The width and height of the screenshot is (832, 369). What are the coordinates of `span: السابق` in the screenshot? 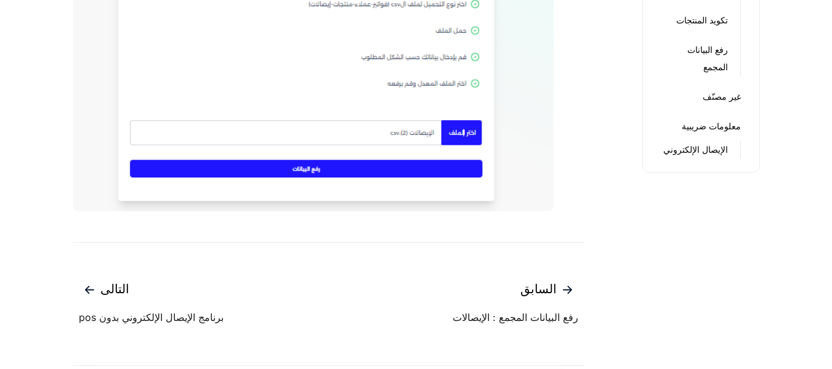 It's located at (516, 289).